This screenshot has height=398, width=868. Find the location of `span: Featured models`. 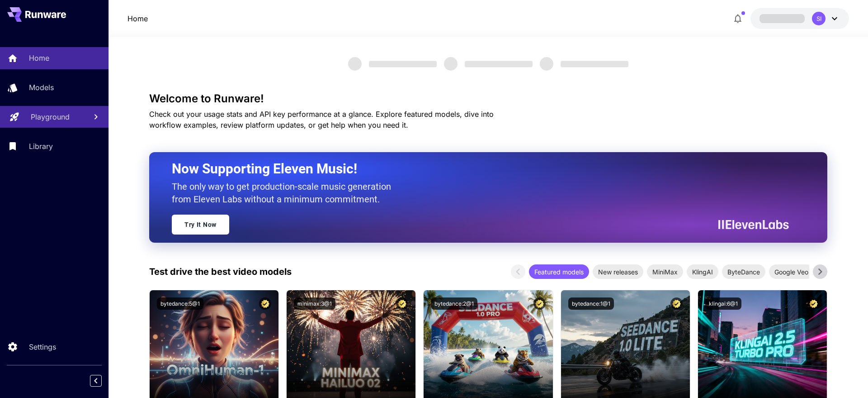

span: Featured models is located at coordinates (559, 271).